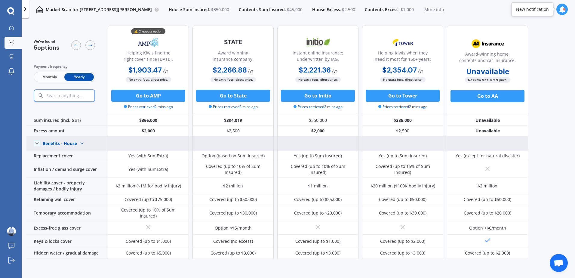  Describe the element at coordinates (67, 199) in the screenshot. I see `div: Retaining wall cover` at that location.